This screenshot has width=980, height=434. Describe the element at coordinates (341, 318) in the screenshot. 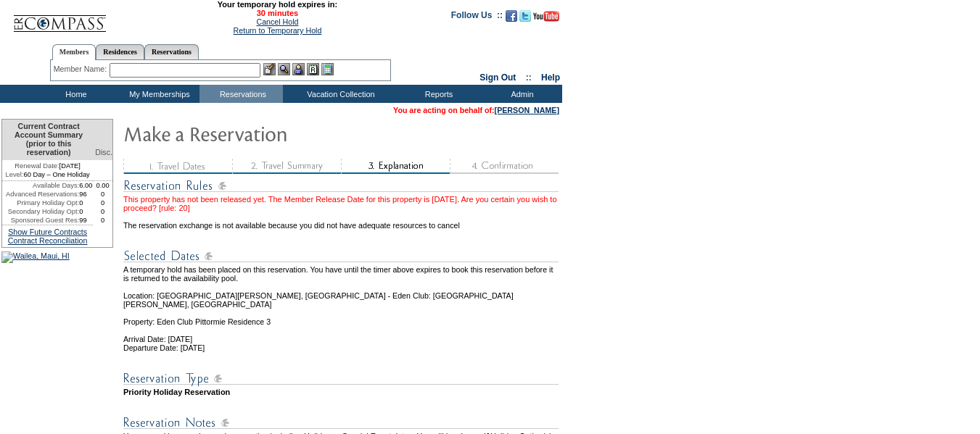

I see `td: Property: Eden Club Pittormie Residence 3` at that location.